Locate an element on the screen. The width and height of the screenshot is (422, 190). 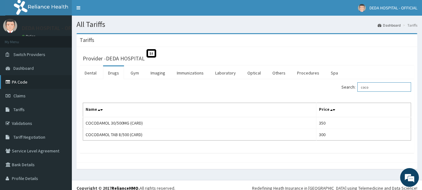
a: Imaging is located at coordinates (158, 73).